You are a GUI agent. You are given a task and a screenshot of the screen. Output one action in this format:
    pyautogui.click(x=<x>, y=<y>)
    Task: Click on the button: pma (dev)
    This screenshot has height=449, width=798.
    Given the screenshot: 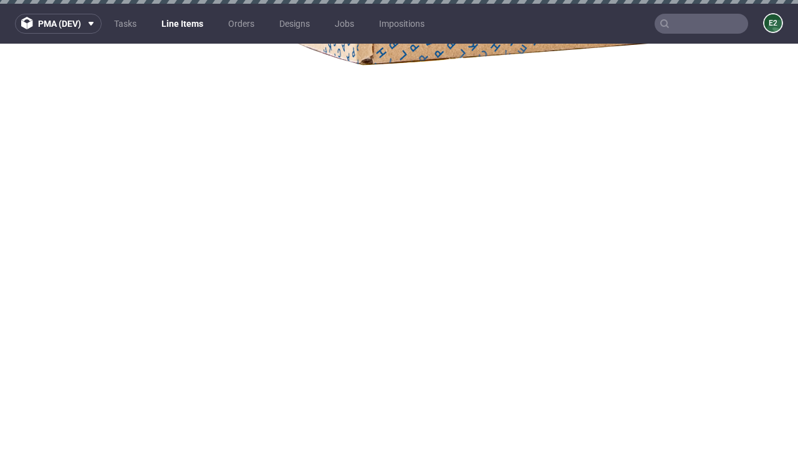 What is the action you would take?
    pyautogui.click(x=58, y=24)
    